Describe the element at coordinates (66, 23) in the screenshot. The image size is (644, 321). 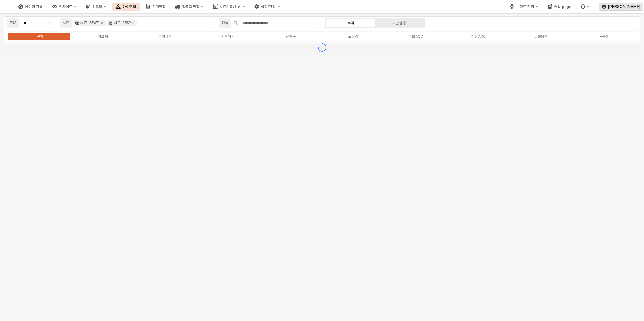
I see `div: 시즌` at that location.